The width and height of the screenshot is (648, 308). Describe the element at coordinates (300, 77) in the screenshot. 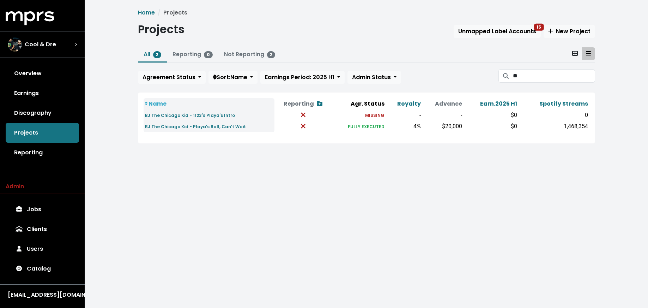

I see `span: Earnings Period: 2025 H1` at that location.